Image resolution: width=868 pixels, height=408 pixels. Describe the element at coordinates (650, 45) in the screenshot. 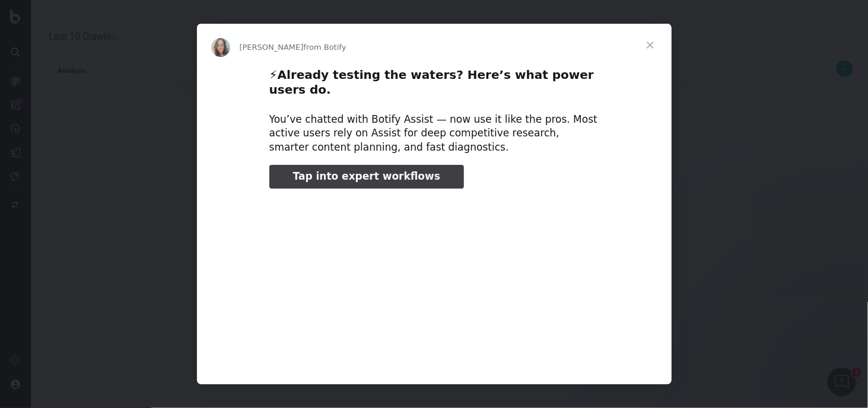

I see `span: Close` at that location.